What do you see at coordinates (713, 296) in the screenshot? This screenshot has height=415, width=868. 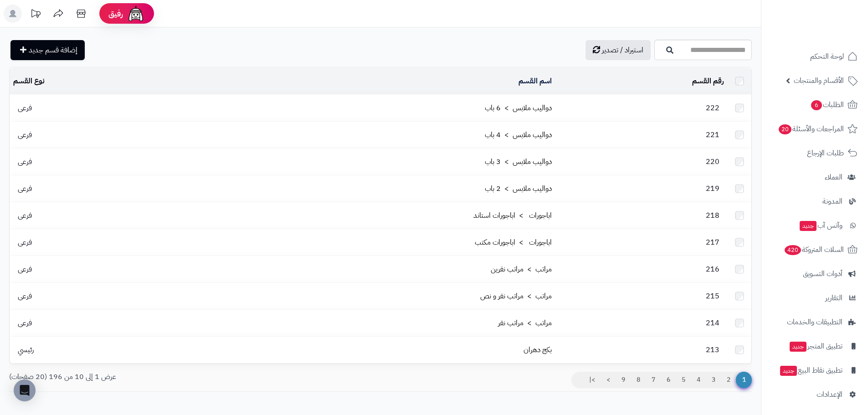 I see `span: 215` at bounding box center [713, 296].